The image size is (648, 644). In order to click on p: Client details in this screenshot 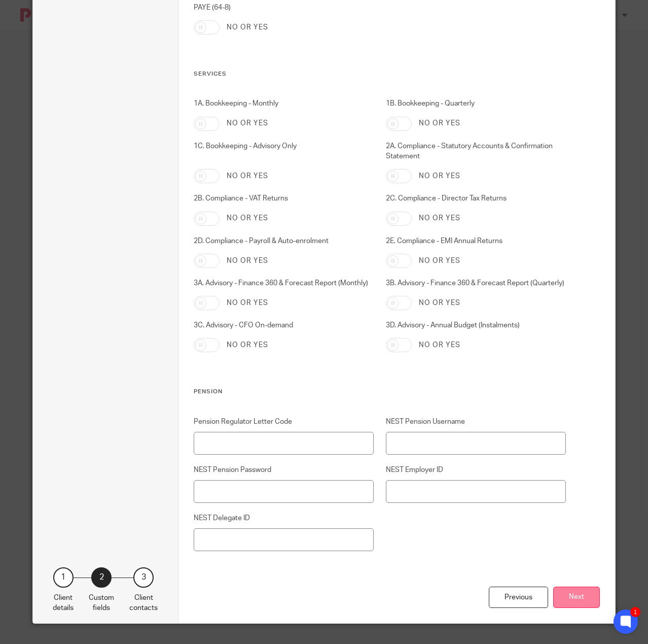, I will do `click(63, 602)`.